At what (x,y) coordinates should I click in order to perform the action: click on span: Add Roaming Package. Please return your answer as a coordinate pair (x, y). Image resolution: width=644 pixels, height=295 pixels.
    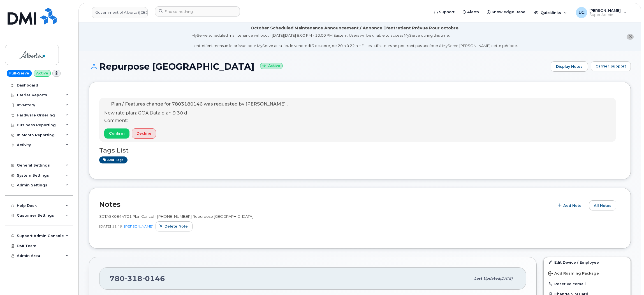
    Looking at the image, I should click on (574, 274).